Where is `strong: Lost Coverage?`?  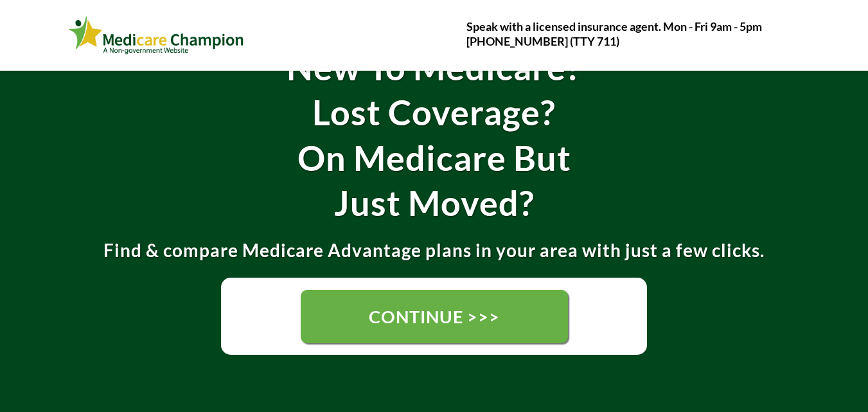 strong: Lost Coverage? is located at coordinates (434, 111).